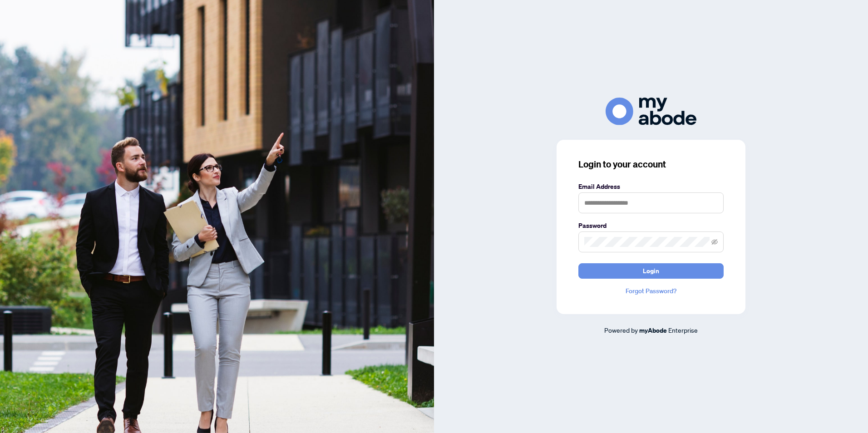 This screenshot has height=433, width=868. I want to click on span: Login, so click(651, 271).